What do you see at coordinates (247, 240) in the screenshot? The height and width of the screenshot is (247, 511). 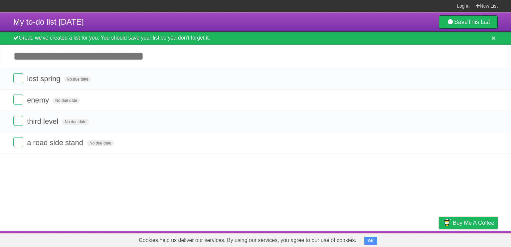 I see `span: Cookies help us deliver our services. By using our services, you agree to our use of cookies.` at bounding box center [247, 240].